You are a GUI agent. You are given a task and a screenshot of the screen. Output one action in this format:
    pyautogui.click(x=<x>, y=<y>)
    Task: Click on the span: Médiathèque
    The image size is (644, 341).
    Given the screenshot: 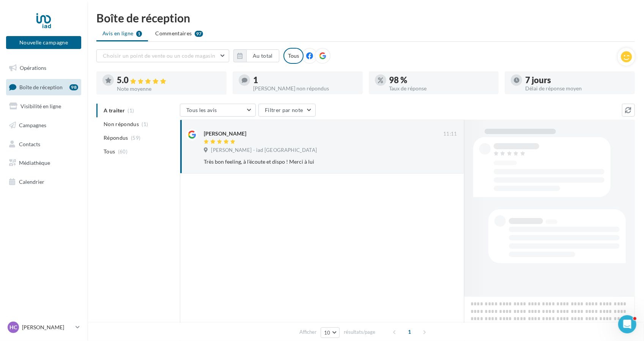 What is the action you would take?
    pyautogui.click(x=34, y=162)
    